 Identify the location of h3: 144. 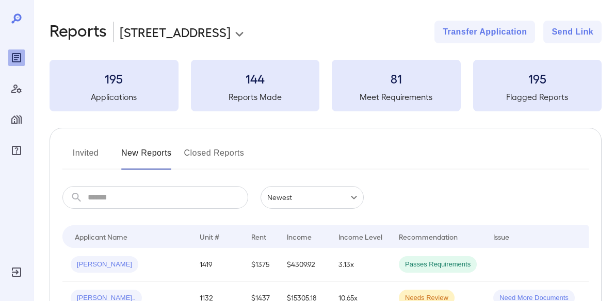
(255, 78).